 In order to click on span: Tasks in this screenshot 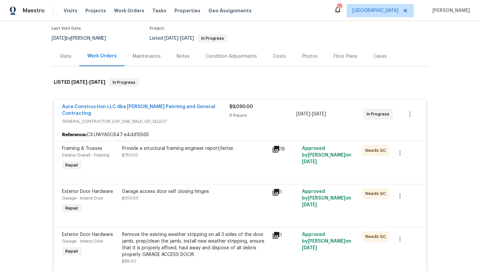, I will do `click(159, 11)`.